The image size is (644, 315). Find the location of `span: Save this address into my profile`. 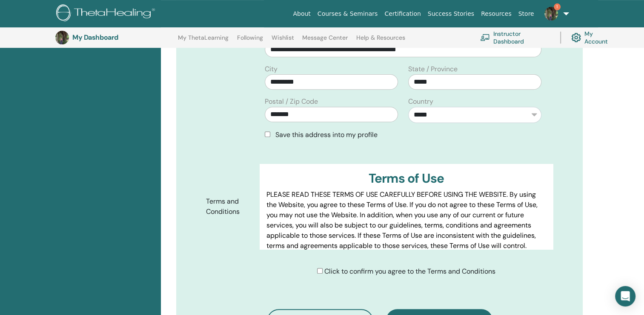

span: Save this address into my profile is located at coordinates (327, 134).